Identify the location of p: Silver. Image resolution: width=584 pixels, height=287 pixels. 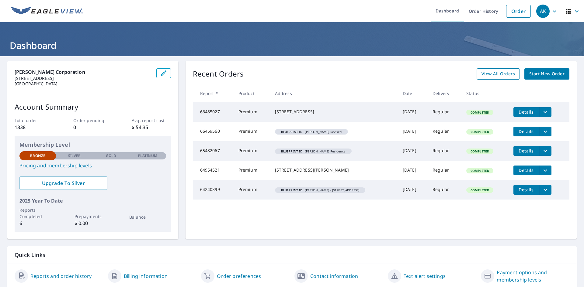
(75, 156).